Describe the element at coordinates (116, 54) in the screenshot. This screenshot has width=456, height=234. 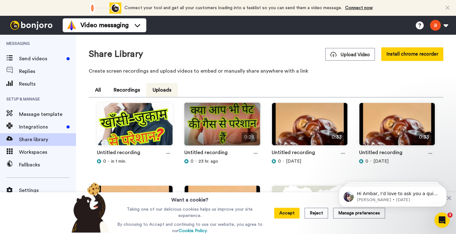
I see `h1: Share Library` at that location.